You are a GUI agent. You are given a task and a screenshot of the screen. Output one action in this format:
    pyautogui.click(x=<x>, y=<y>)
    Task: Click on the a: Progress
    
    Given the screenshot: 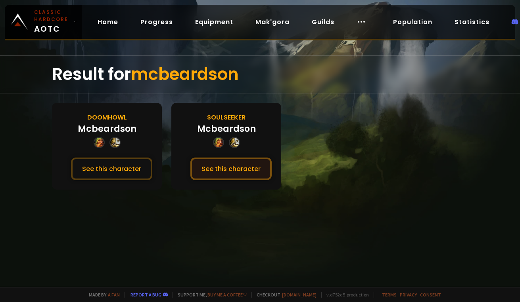 What is the action you would take?
    pyautogui.click(x=157, y=22)
    